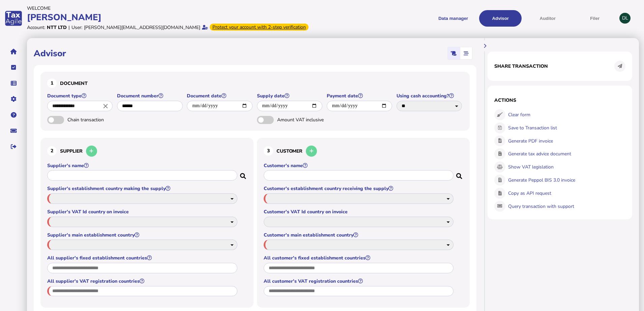 This screenshot has width=644, height=311. Describe the element at coordinates (13, 131) in the screenshot. I see `button: Raise a support ticket` at that location.